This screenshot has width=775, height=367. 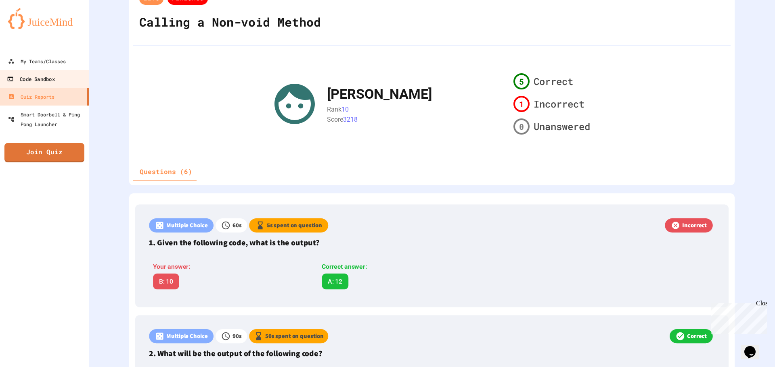 I want to click on button: Questions (6), so click(x=166, y=172).